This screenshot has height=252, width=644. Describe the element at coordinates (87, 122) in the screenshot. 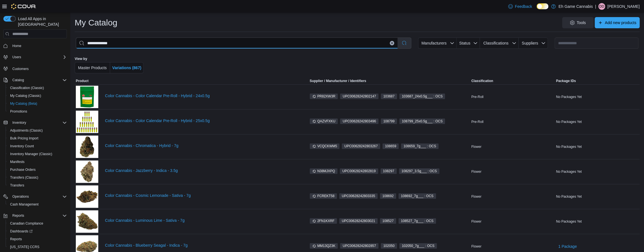

I see `img: Color Cannabis - Color Calendar Pre-Roll - Hybrid - 25x0.5g` at that location.